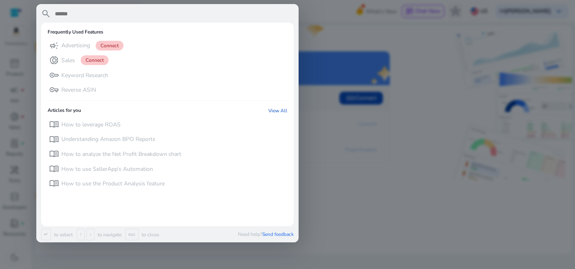 The width and height of the screenshot is (575, 269). I want to click on p: Advertising, so click(75, 46).